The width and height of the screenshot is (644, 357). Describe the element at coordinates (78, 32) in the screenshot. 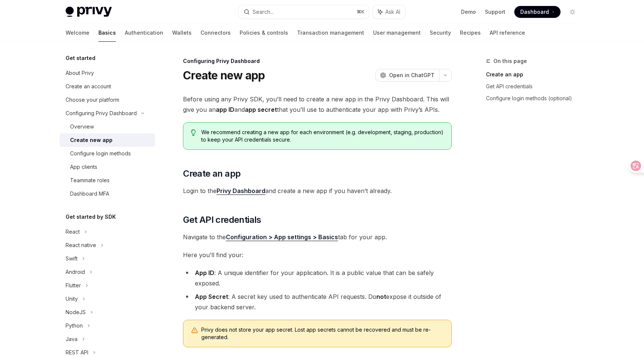

I see `a: Welcome` at that location.